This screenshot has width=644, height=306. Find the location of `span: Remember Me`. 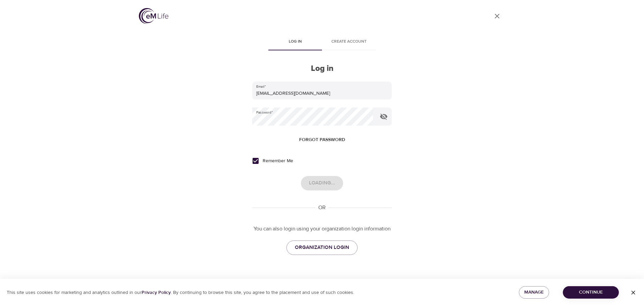

span: Remember Me is located at coordinates (278, 161).